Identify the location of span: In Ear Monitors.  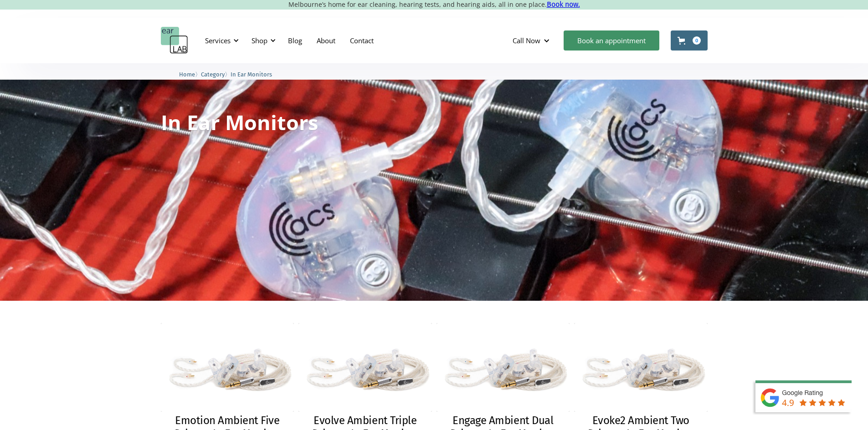
(251, 74).